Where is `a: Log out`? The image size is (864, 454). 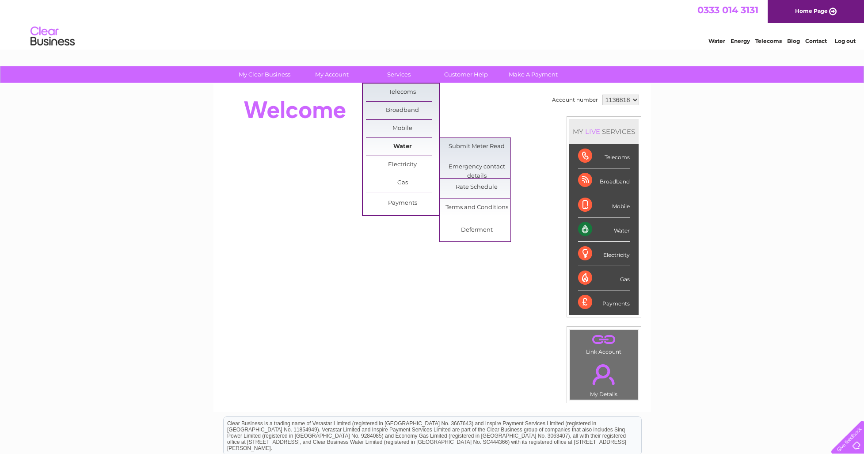
a: Log out is located at coordinates (845, 41).